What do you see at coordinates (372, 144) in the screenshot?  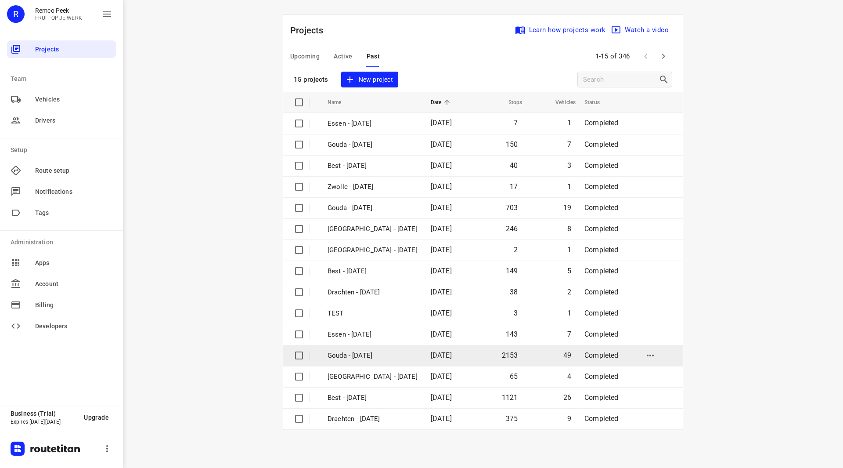 I see `p: Gouda - Friday` at bounding box center [372, 144].